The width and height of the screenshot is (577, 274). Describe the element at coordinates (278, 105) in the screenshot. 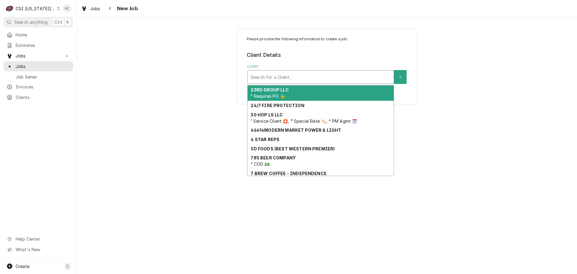

I see `strong: 24/7 FIRE PROTECTION` at that location.